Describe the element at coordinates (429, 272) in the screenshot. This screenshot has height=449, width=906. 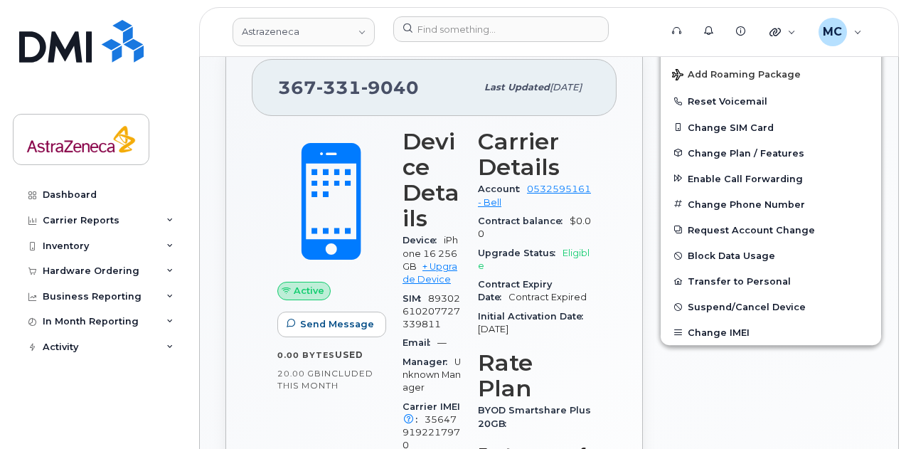
I see `a: + Upgrade Device` at that location.